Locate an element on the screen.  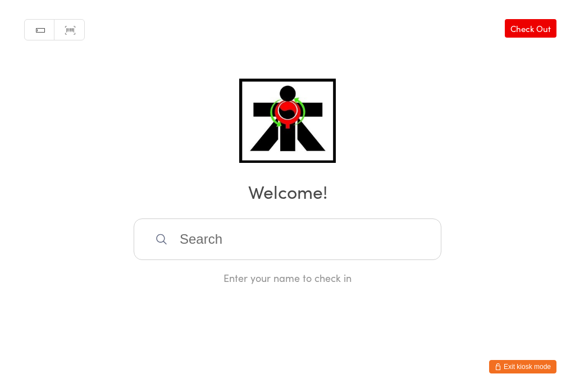
a: Check Out is located at coordinates (531, 28).